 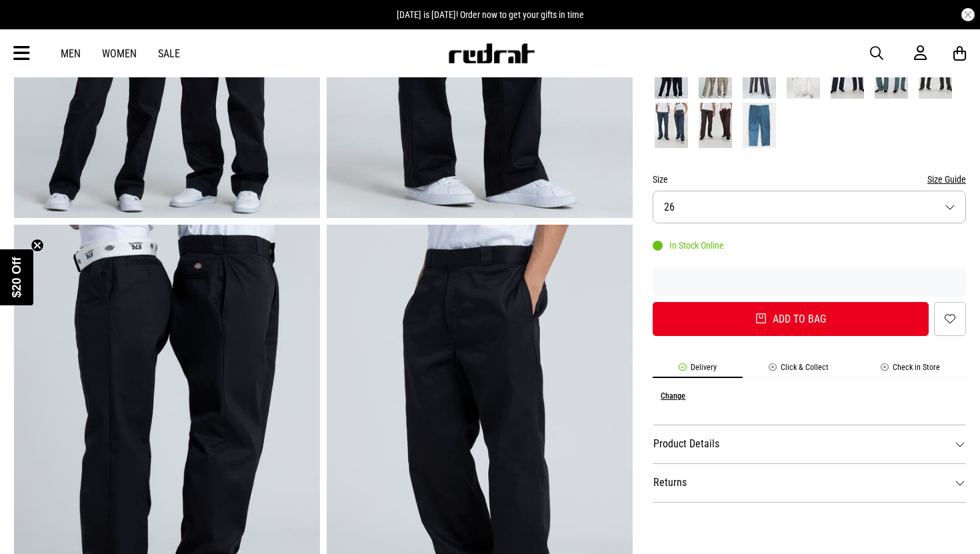 What do you see at coordinates (670, 206) in the screenshot?
I see `span: 26` at bounding box center [670, 206].